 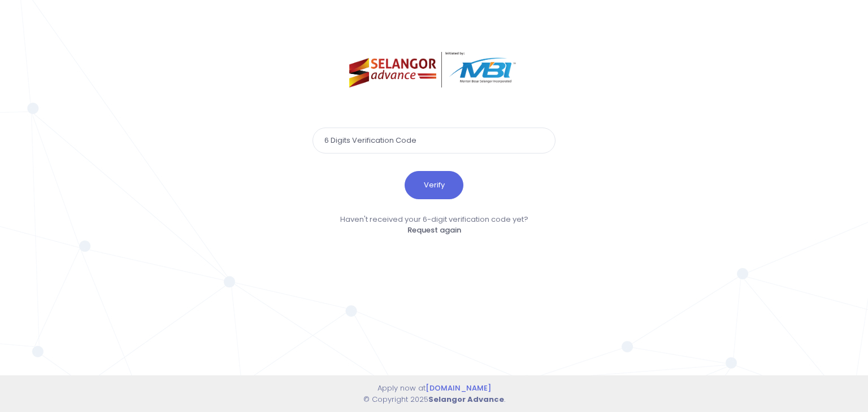 I want to click on strong: Selangor Advance, so click(x=466, y=400).